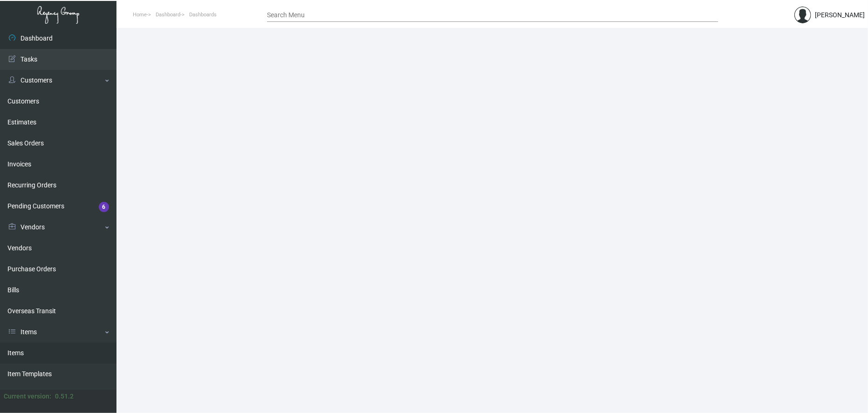 This screenshot has height=413, width=868. I want to click on span: Home, so click(139, 14).